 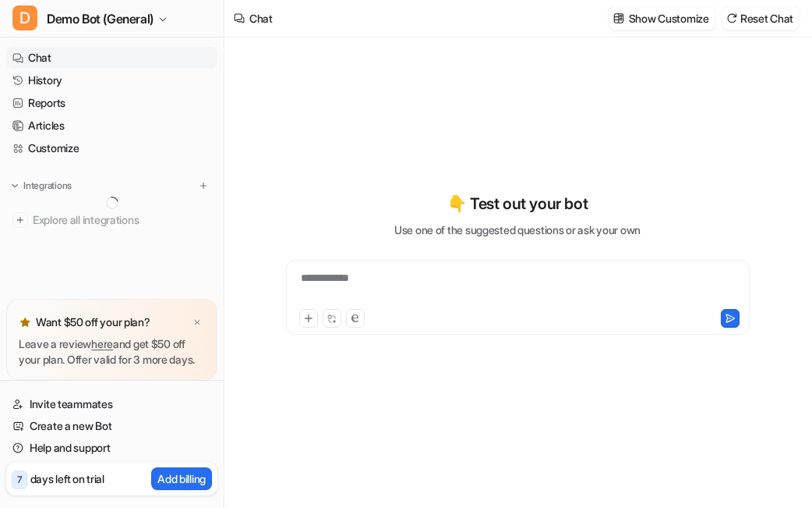 What do you see at coordinates (662, 18) in the screenshot?
I see `button: Show Customize` at bounding box center [662, 18].